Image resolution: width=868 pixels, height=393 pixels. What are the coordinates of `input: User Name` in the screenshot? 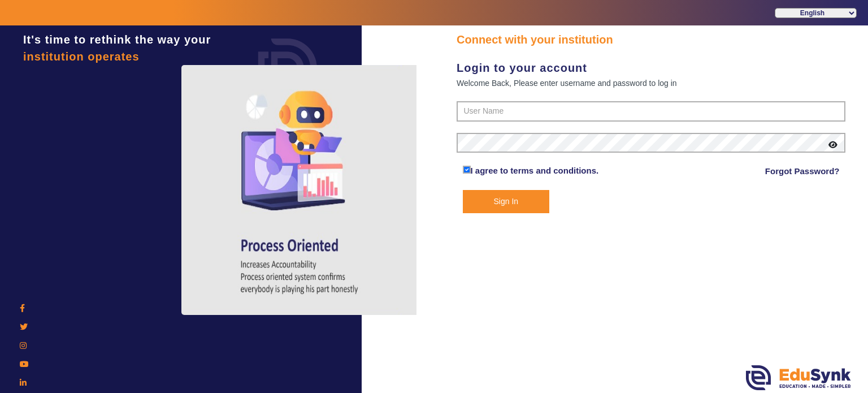 It's located at (651, 111).